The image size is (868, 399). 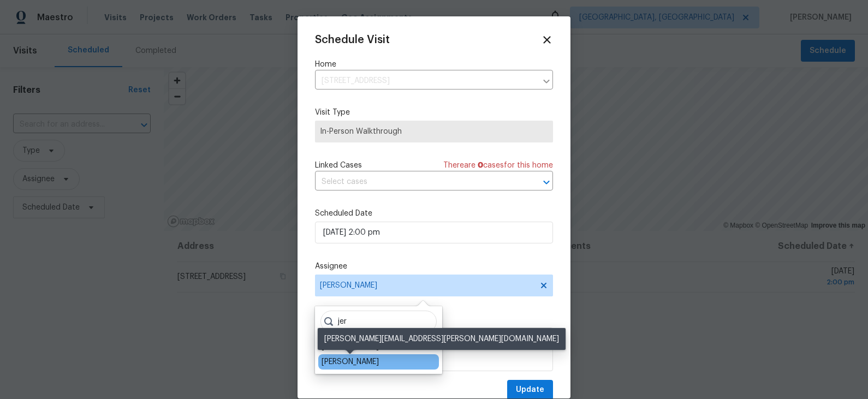 What do you see at coordinates (434, 266) in the screenshot?
I see `label: Assignee` at bounding box center [434, 266].